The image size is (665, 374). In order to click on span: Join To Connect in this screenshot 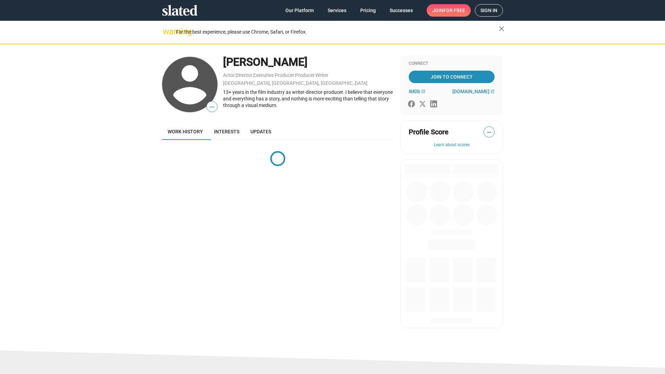, I will do `click(452, 77)`.